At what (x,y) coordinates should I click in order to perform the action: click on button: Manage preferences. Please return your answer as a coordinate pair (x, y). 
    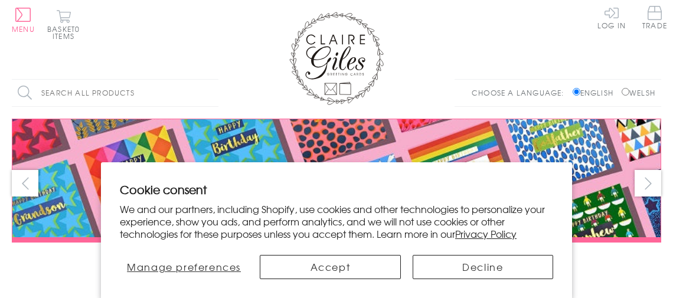
    Looking at the image, I should click on (184, 267).